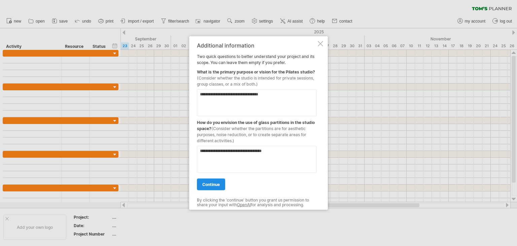 Image resolution: width=517 pixels, height=246 pixels. I want to click on div: Two quick questions to better understand your project and its scope. You can leave them empty if ..., so click(257, 123).